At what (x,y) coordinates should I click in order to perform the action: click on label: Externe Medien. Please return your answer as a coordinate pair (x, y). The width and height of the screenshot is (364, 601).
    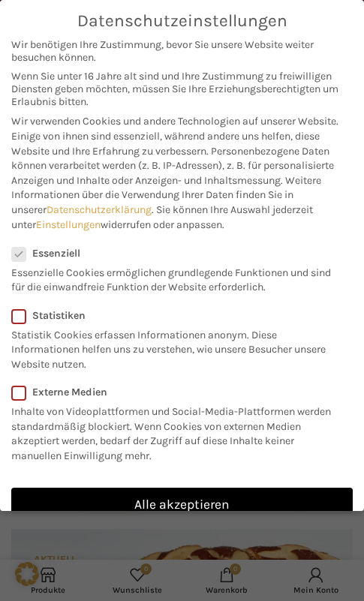
    Looking at the image, I should click on (177, 392).